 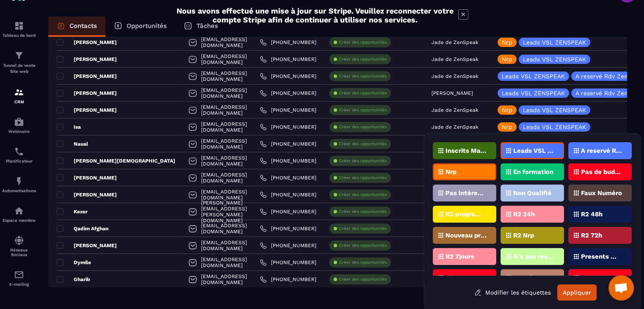 What do you see at coordinates (19, 35) in the screenshot?
I see `p: Tableau de bord` at bounding box center [19, 35].